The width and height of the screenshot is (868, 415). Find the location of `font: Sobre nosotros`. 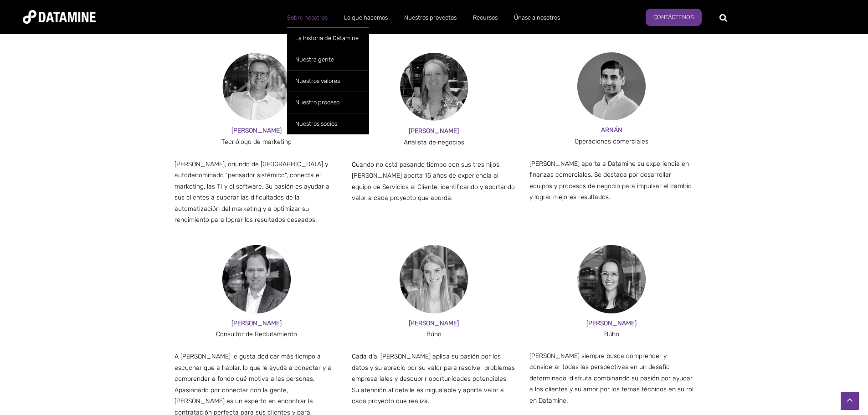

font: Sobre nosotros is located at coordinates (307, 17).